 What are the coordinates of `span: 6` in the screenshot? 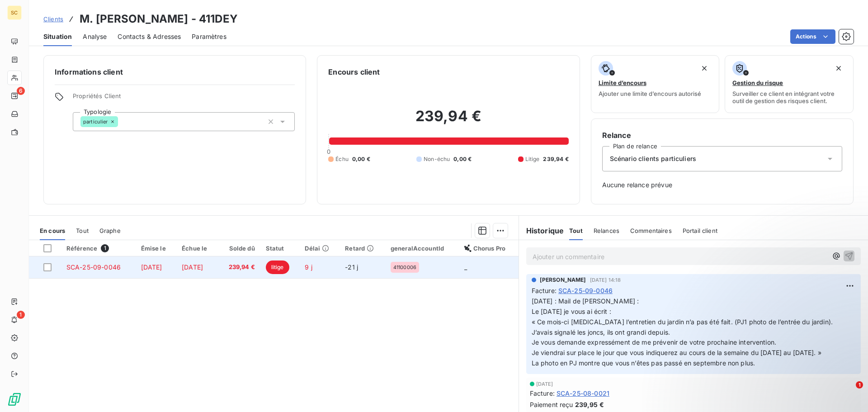 It's located at (21, 91).